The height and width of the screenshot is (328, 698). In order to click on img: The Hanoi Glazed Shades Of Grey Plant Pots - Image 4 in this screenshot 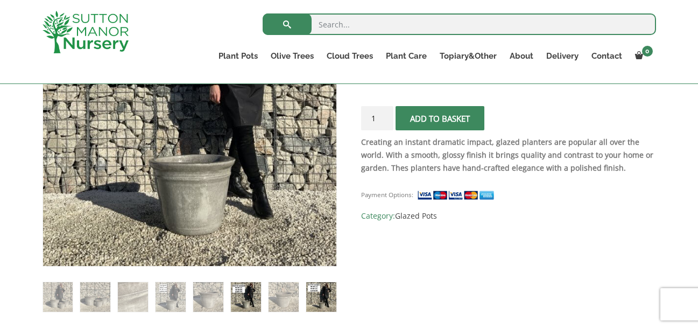, I will do `click(170, 297)`.